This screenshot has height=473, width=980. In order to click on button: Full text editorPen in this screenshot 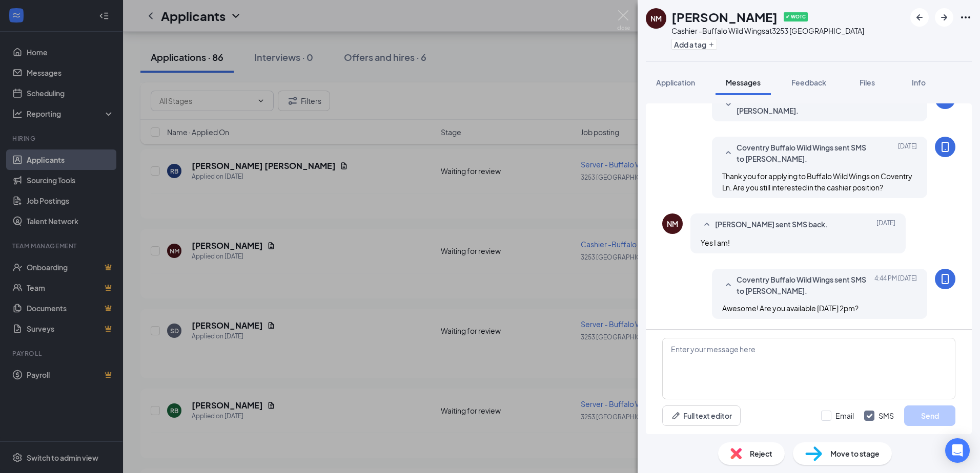, I will do `click(701, 416)`.